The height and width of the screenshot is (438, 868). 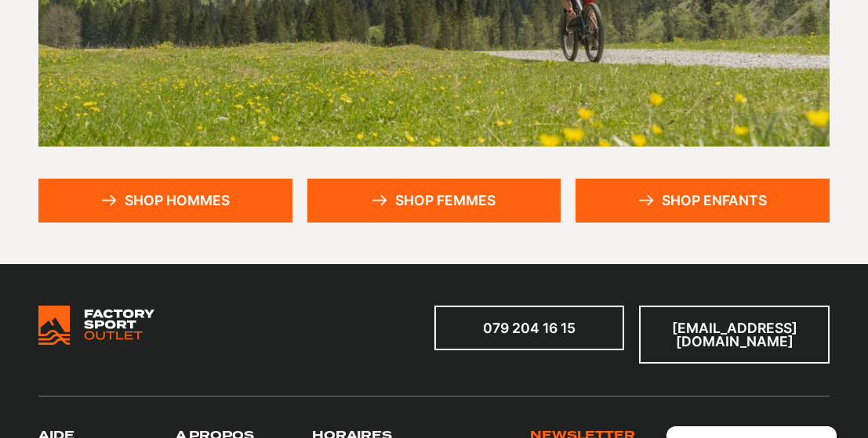 I want to click on a: Shop hommes, so click(x=165, y=201).